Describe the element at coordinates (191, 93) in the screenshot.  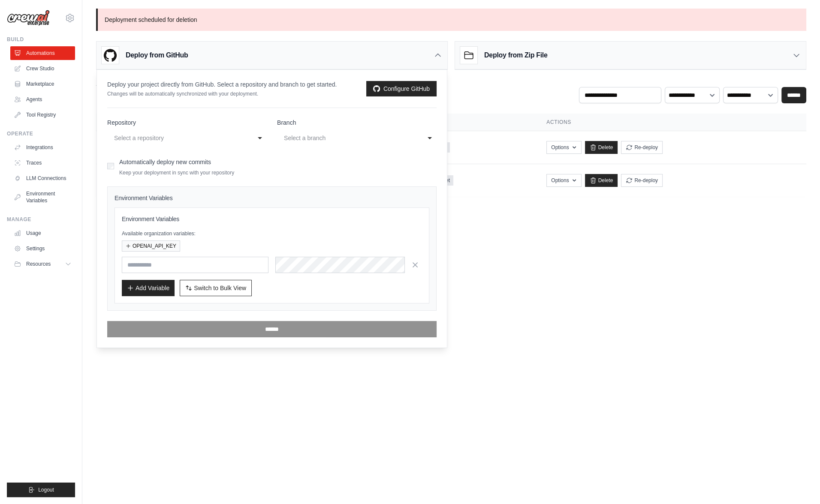
I see `p: Manage and monitor your active crew automations from this dashboard.` at that location.